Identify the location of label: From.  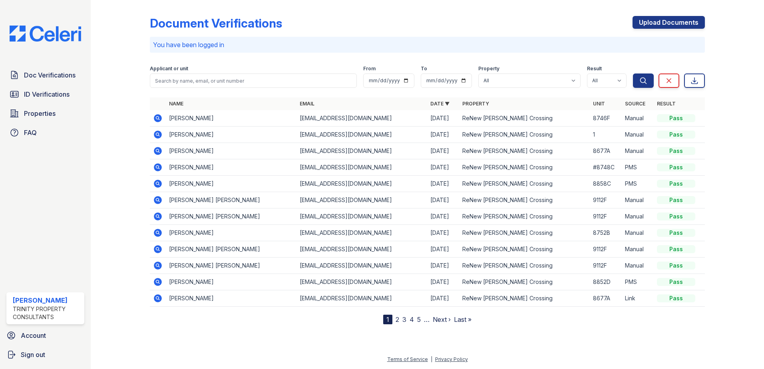
(369, 69).